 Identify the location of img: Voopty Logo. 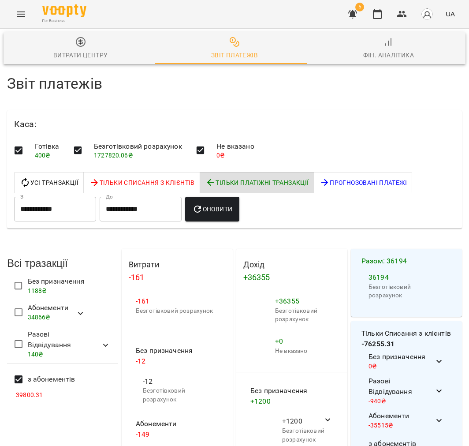
(64, 11).